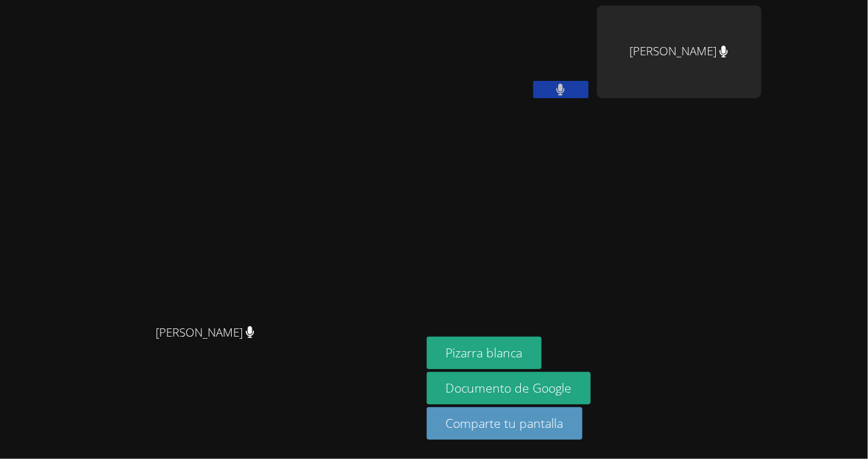 The image size is (868, 459). What do you see at coordinates (509, 388) in the screenshot?
I see `a: Documento de Google` at bounding box center [509, 388].